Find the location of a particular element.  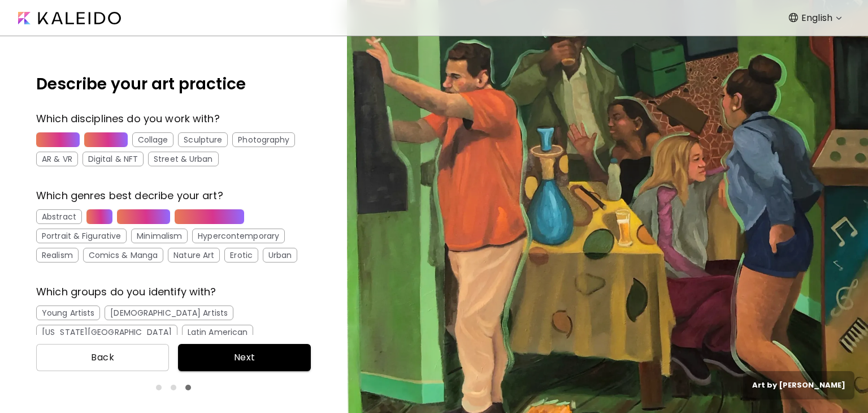

span: Back is located at coordinates (102, 357).